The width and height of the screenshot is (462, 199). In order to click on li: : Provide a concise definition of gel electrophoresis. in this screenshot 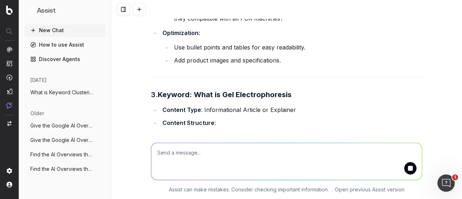, I will do `click(297, 137)`.